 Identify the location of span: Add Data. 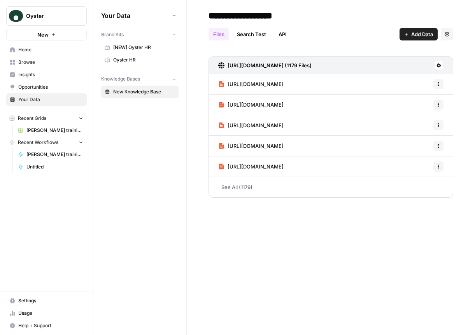
(422, 34).